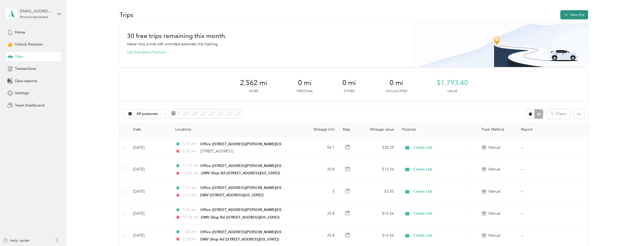 This screenshot has height=246, width=644. I want to click on span: 1:30 pm, so click(190, 232).